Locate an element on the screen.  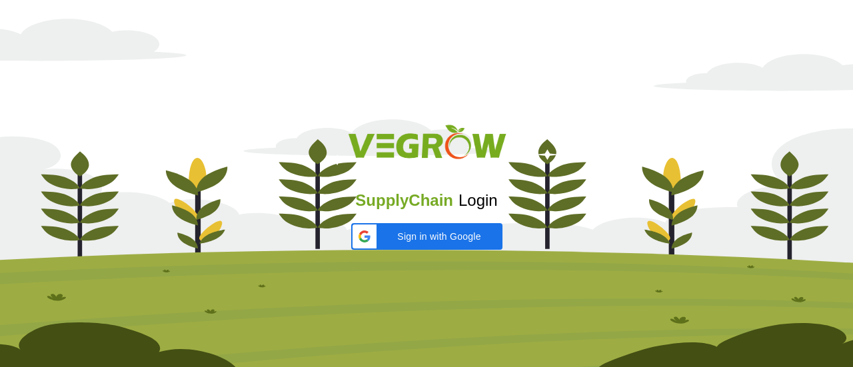
span: Sign in with Google is located at coordinates (439, 237).